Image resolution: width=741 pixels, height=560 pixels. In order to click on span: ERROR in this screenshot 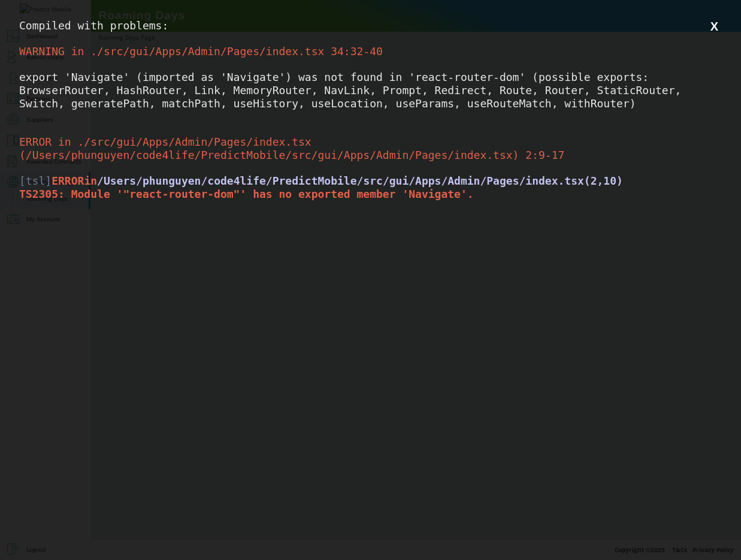, I will do `click(68, 180)`.